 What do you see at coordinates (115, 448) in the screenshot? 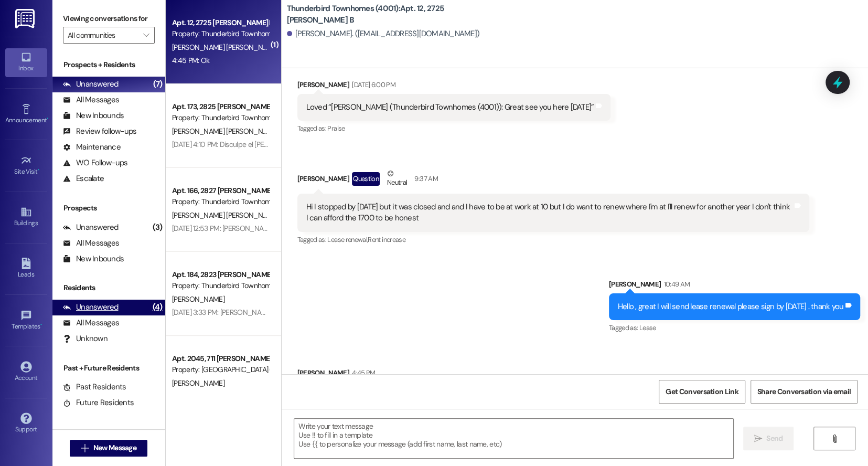
I see `span: New Message` at bounding box center [115, 448].